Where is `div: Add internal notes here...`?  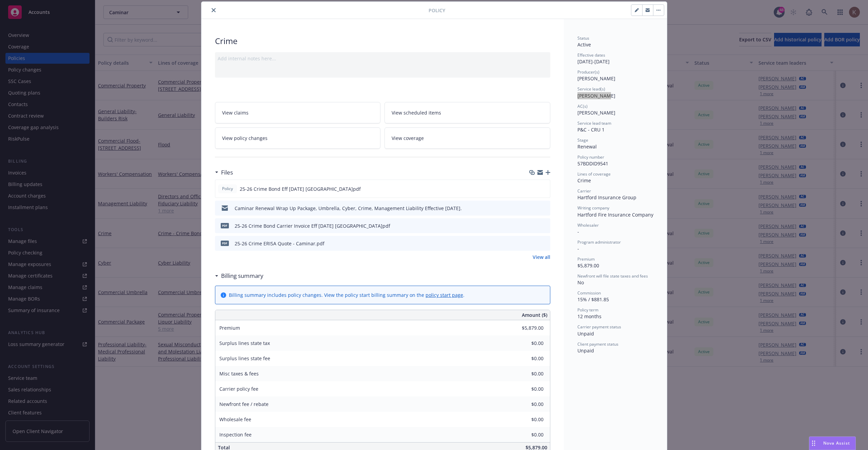
div: Add internal notes here... is located at coordinates (382, 59).